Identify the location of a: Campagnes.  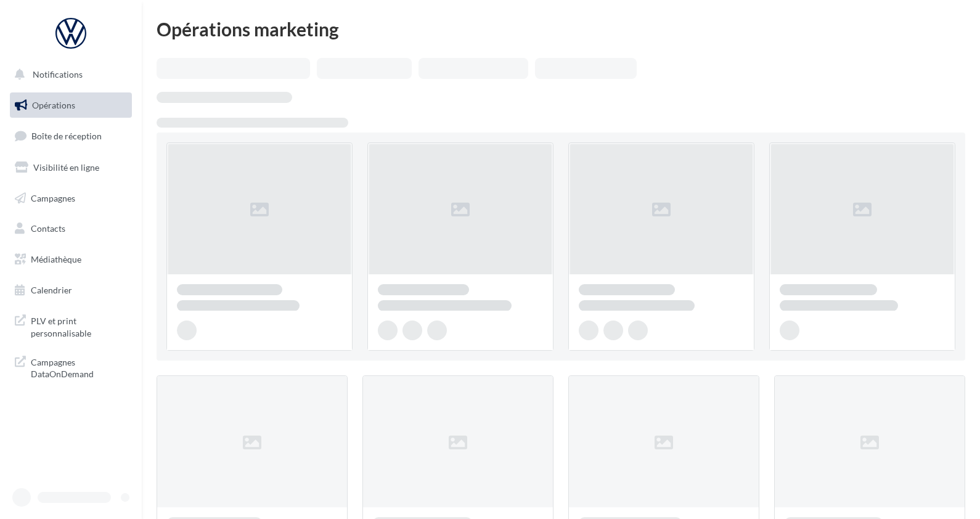
(71, 198).